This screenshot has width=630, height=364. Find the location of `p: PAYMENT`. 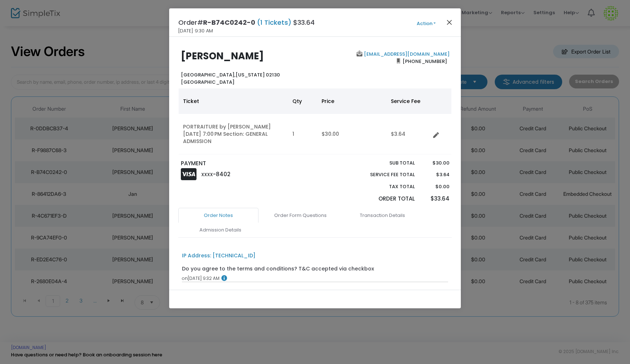

p: PAYMENT is located at coordinates (246, 164).